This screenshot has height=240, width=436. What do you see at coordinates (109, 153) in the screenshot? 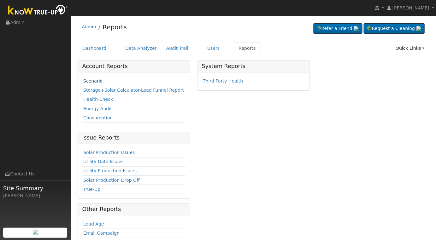
I see `a: Solar Production Issues` at bounding box center [109, 153].